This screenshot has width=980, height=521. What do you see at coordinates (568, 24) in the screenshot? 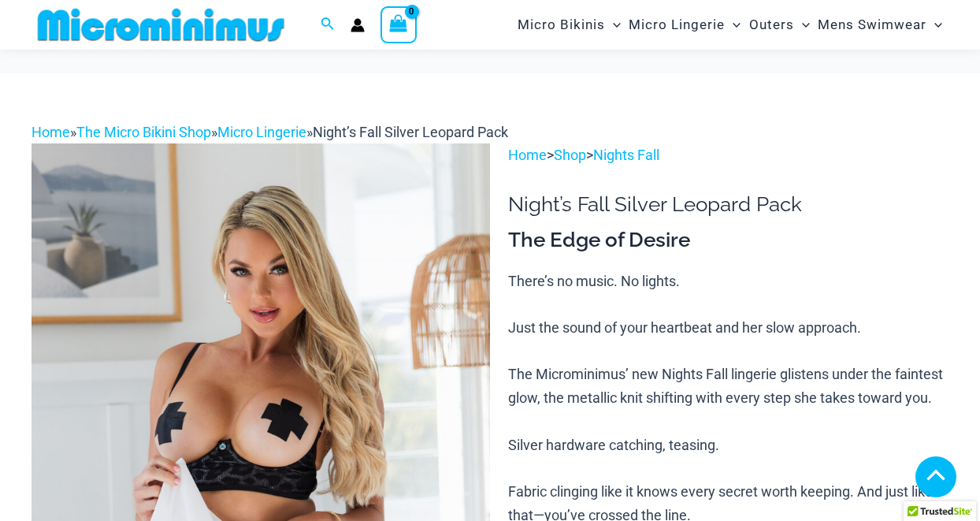
I see `a: Micro BikinisMenu ToggleMenu Toggle` at bounding box center [568, 24].